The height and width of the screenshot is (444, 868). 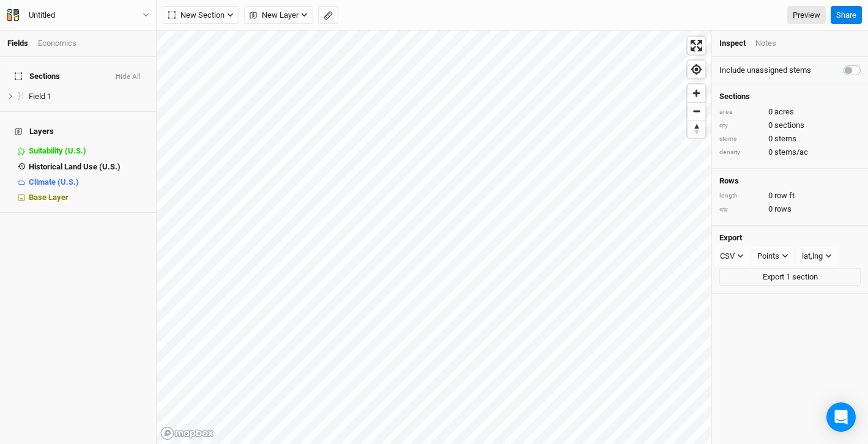 What do you see at coordinates (784, 196) in the screenshot?
I see `span: row ft` at bounding box center [784, 196].